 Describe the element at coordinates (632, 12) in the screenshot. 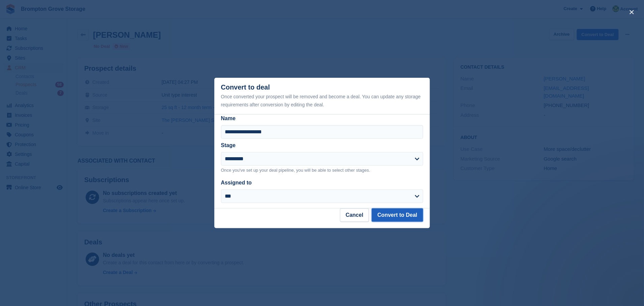

I see `button: close` at that location.